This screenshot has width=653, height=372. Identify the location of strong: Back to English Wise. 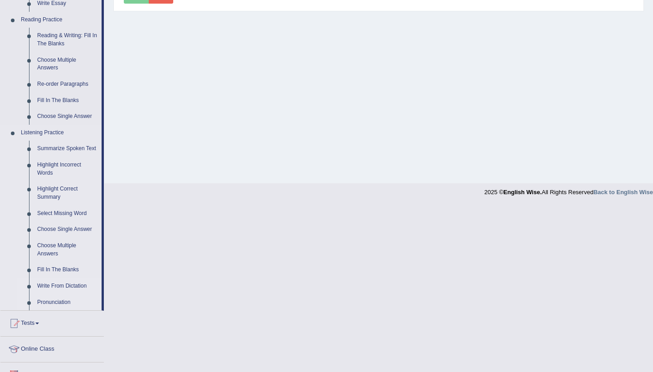
(624, 192).